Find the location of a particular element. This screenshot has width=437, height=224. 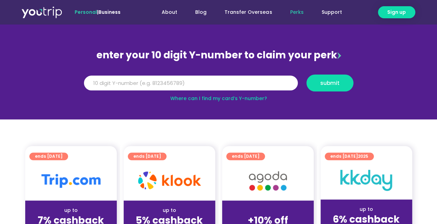

span: Sign up is located at coordinates (396, 12).